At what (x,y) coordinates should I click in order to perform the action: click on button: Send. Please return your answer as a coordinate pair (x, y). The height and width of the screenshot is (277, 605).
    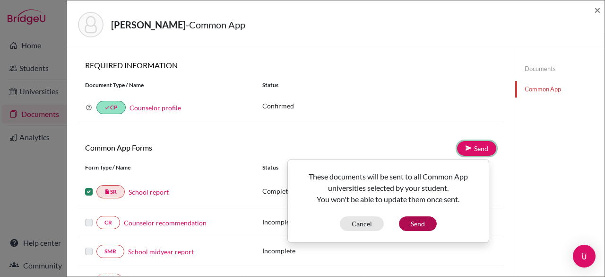
    Looking at the image, I should click on (418, 223).